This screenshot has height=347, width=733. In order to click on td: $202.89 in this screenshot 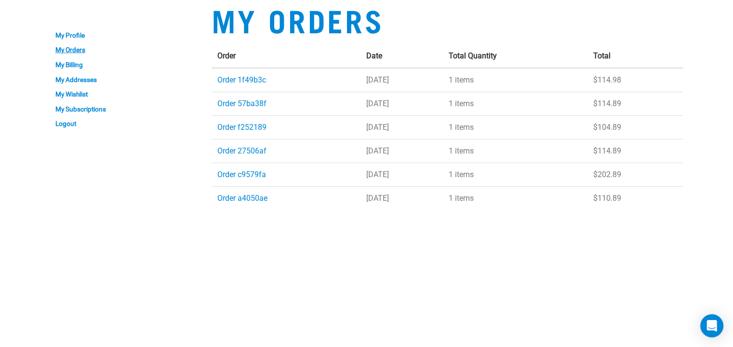, I will do `click(635, 174)`.